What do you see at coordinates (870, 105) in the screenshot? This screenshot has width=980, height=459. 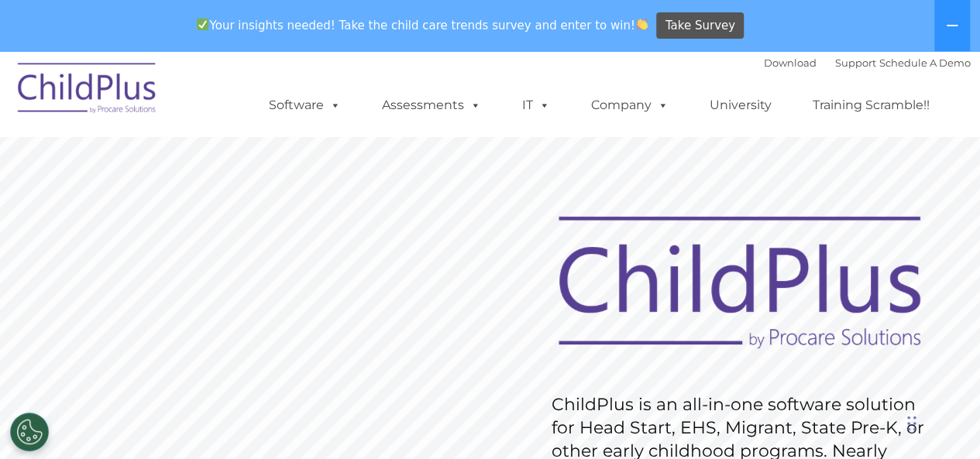 I see `a: Training Scramble!!` at bounding box center [870, 105].